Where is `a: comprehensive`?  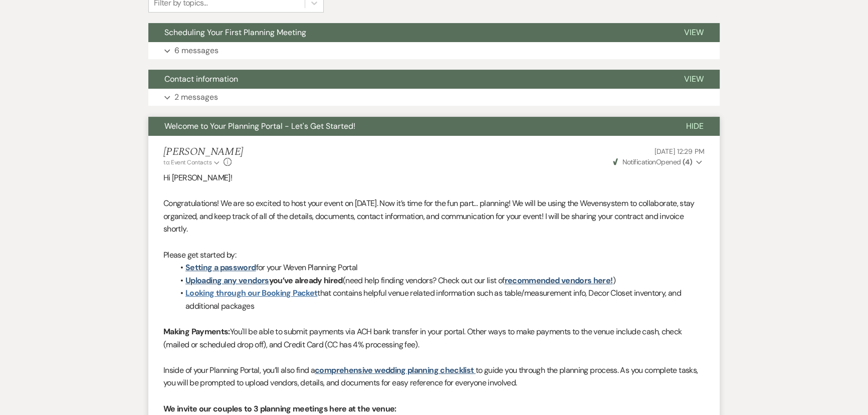
a: comprehensive is located at coordinates (344, 370).